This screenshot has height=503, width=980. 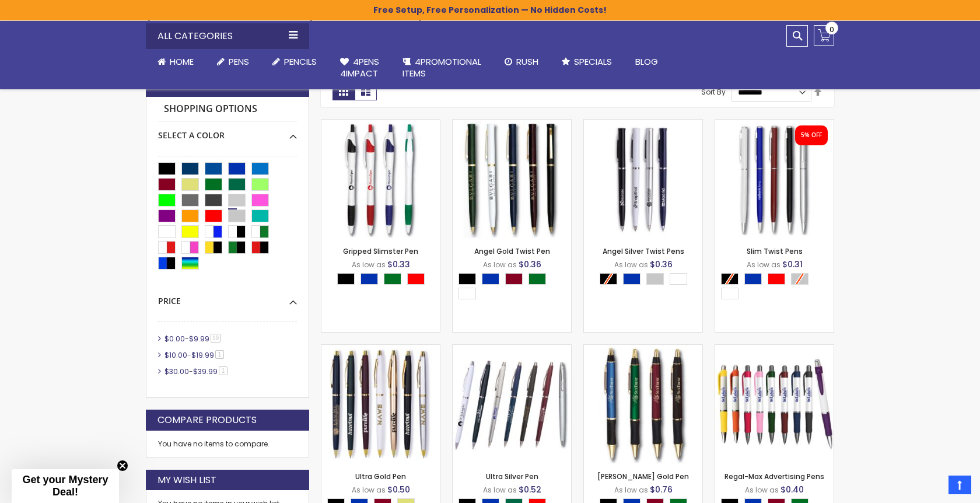 I want to click on a: $30.00-$39.991, so click(x=197, y=371).